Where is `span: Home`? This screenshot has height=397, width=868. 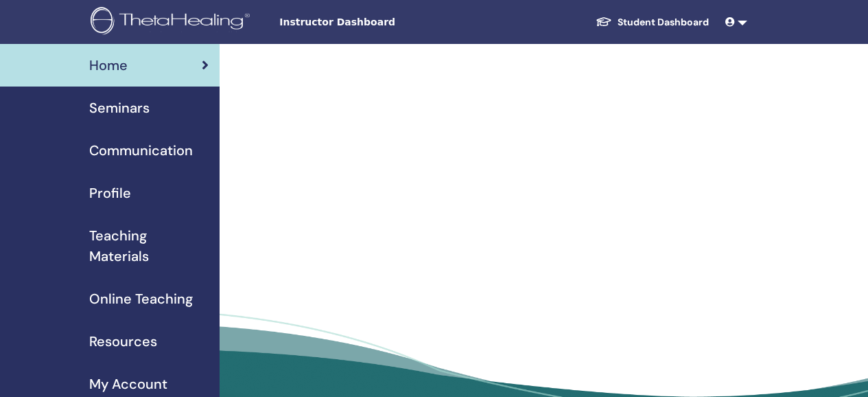 span: Home is located at coordinates (108, 65).